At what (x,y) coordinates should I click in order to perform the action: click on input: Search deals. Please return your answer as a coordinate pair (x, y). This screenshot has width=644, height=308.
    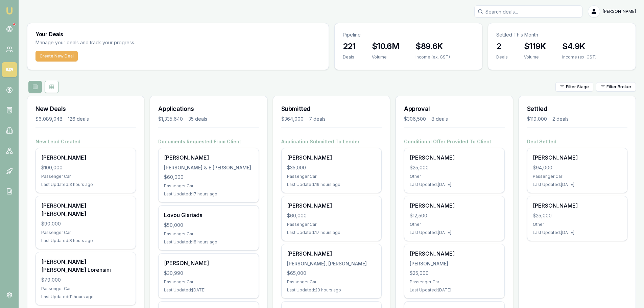
    Looking at the image, I should click on (528, 11).